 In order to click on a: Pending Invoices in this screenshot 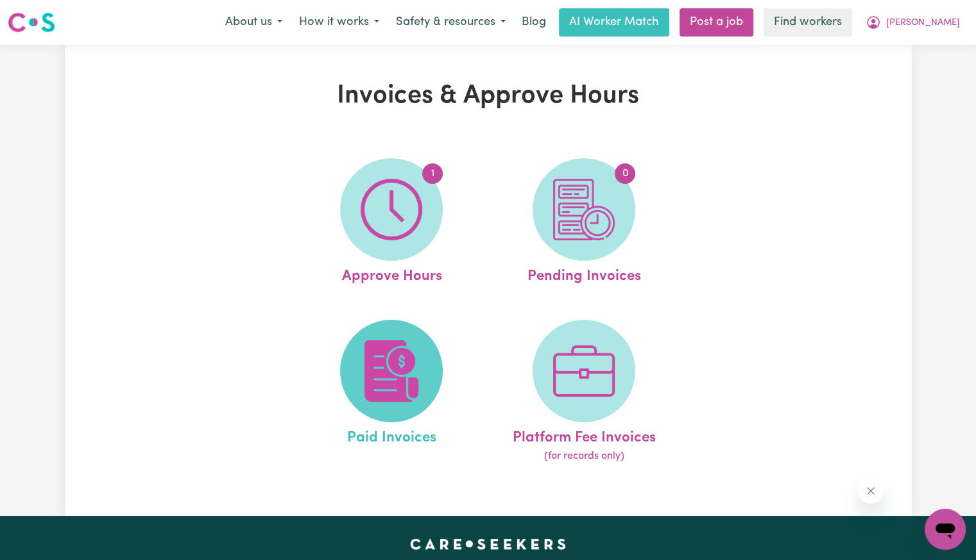, I will do `click(584, 223)`.